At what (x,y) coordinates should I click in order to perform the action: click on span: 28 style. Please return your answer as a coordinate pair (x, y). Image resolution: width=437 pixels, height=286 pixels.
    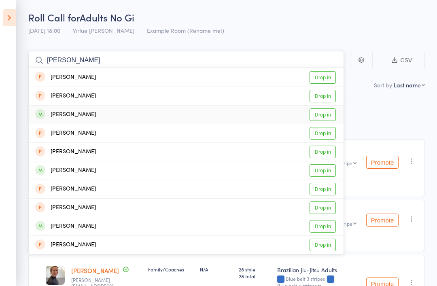
    Looking at the image, I should click on (255, 269).